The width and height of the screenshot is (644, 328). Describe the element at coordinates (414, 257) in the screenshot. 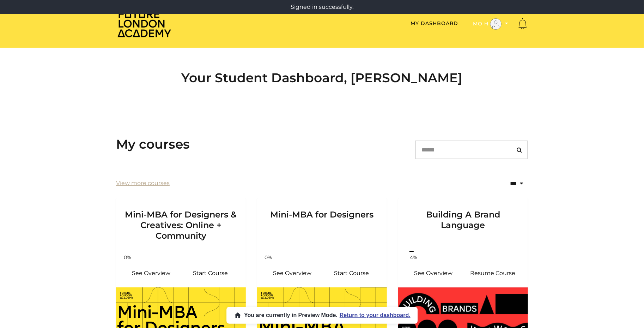

I see `span: 4%` at that location.